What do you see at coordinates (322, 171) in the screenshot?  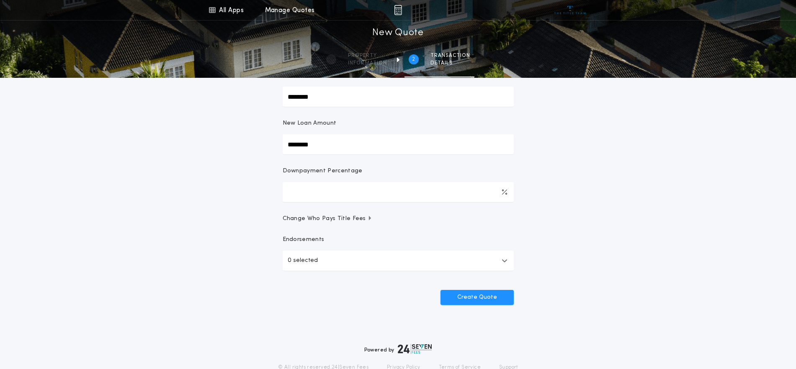 I see `p: Downpayment Percentage` at bounding box center [322, 171].